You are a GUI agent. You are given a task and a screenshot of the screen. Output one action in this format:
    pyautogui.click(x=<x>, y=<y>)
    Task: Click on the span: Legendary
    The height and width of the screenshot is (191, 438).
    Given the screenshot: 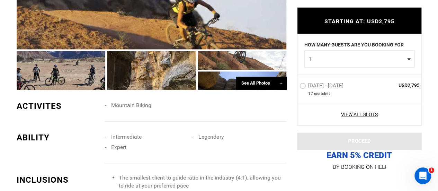 What is the action you would take?
    pyautogui.click(x=211, y=137)
    